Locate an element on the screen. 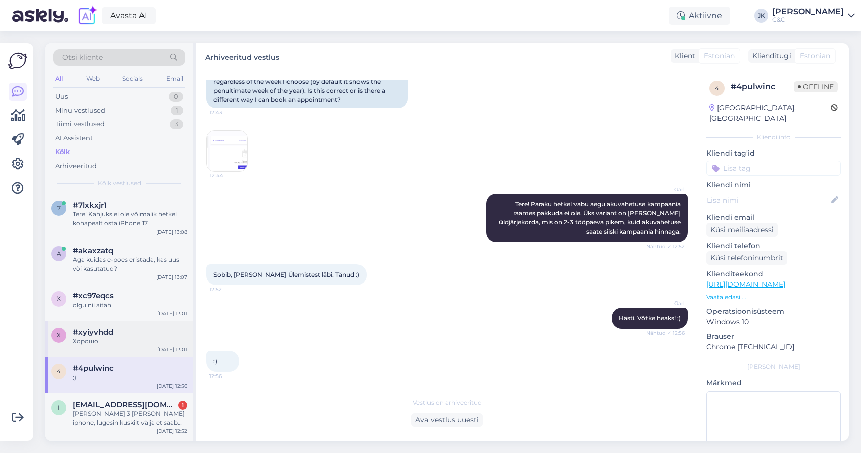  p: Kliendi email is located at coordinates (774, 218).